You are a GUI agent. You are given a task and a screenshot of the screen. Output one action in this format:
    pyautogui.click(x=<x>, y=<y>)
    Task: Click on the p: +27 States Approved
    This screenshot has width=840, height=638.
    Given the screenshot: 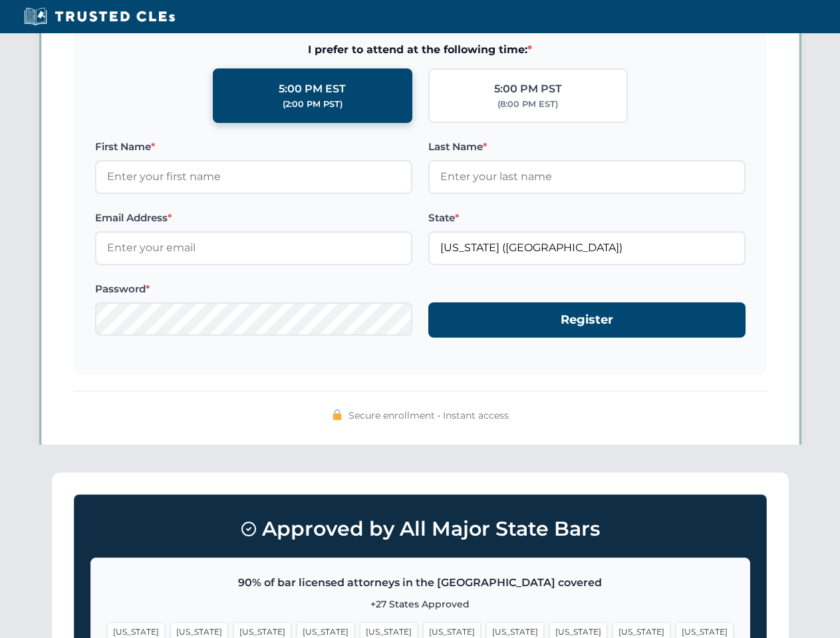 What is the action you would take?
    pyautogui.click(x=420, y=604)
    